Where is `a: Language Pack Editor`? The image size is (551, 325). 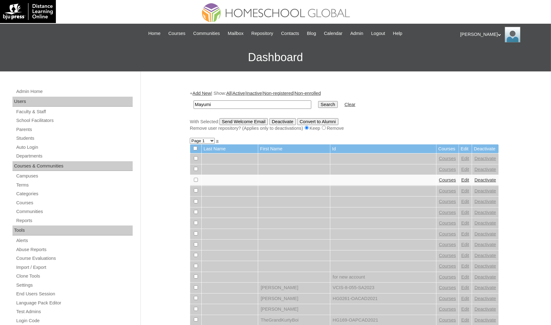
a: Language Pack Editor is located at coordinates (74, 303).